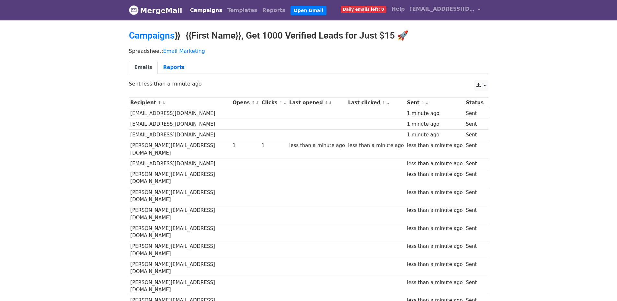 The width and height of the screenshot is (617, 301). What do you see at coordinates (308, 10) in the screenshot?
I see `a: Open Gmail` at bounding box center [308, 10].